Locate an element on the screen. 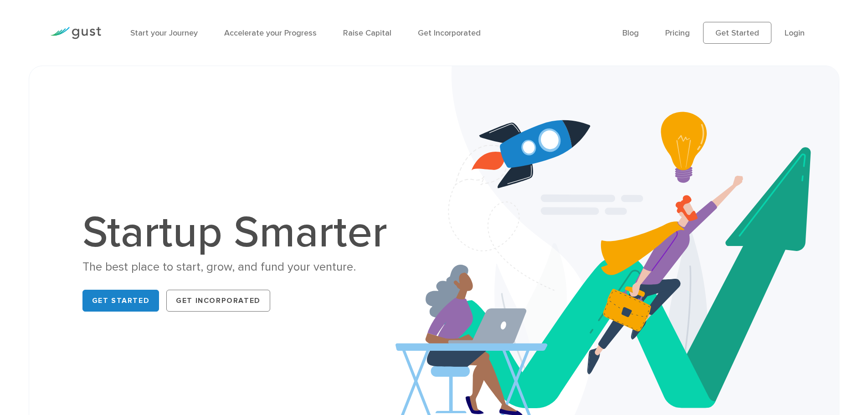 This screenshot has height=415, width=868. h1: Startup Smarter is located at coordinates (240, 233).